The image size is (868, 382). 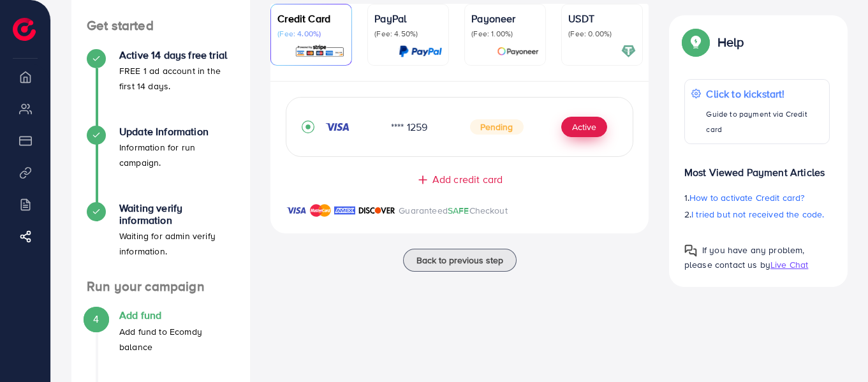 What do you see at coordinates (177, 55) in the screenshot?
I see `h4: Active 14 days free trial` at bounding box center [177, 55].